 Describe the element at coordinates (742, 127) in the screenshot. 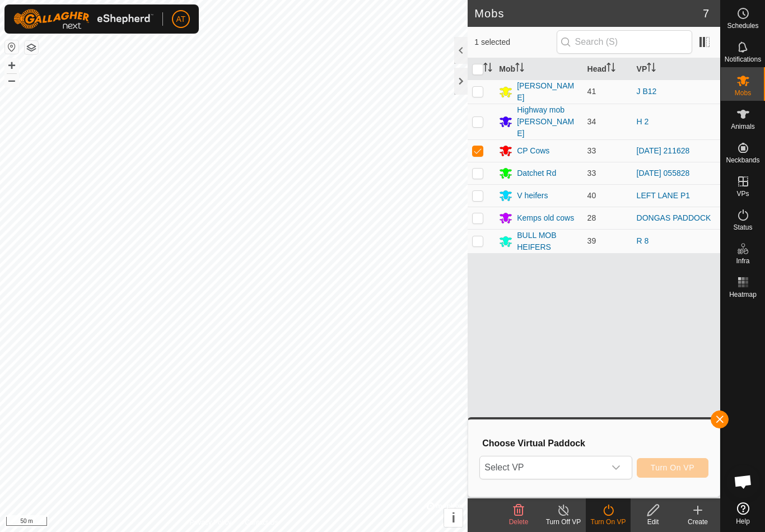

I see `span: Animals` at that location.